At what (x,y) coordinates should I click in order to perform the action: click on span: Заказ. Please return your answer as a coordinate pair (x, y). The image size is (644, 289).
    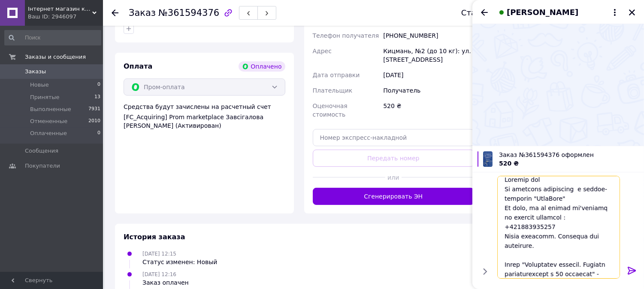
    Looking at the image, I should click on (142, 13).